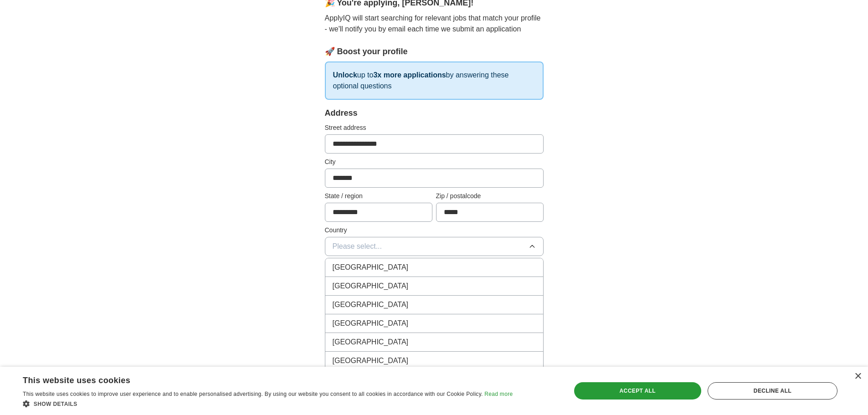  What do you see at coordinates (409, 75) in the screenshot?
I see `strong: 3x more applications` at bounding box center [409, 75].